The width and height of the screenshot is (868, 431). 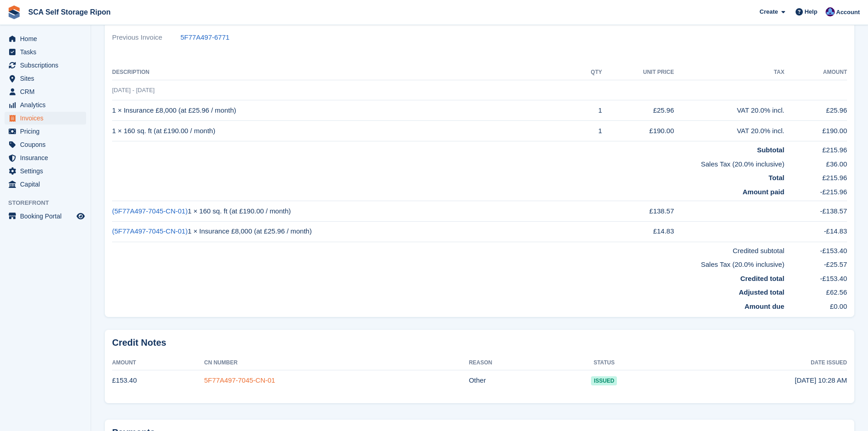 What do you see at coordinates (47, 157) in the screenshot?
I see `span: Insurance` at bounding box center [47, 157].